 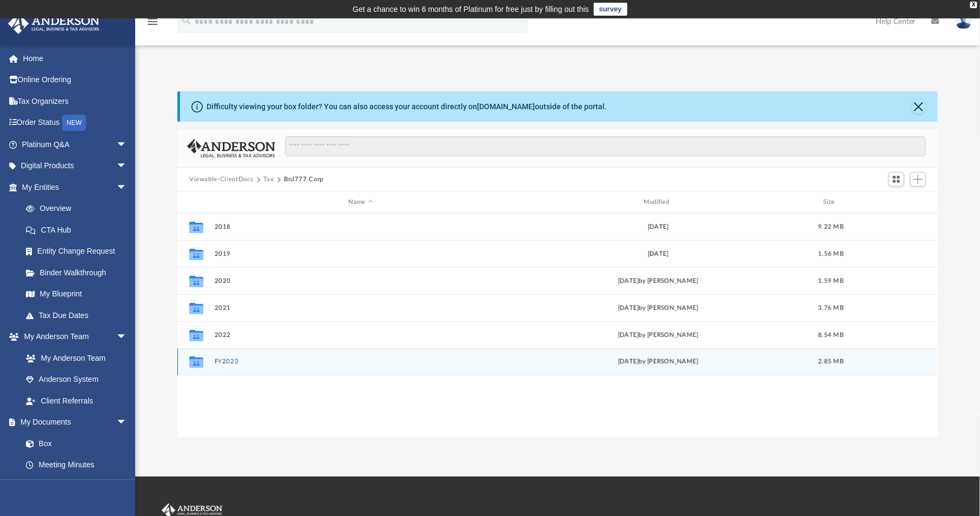 What do you see at coordinates (471, 9) in the screenshot?
I see `div: Get a chance to win 6 months of Platinum for free just by filling out this` at bounding box center [471, 9].